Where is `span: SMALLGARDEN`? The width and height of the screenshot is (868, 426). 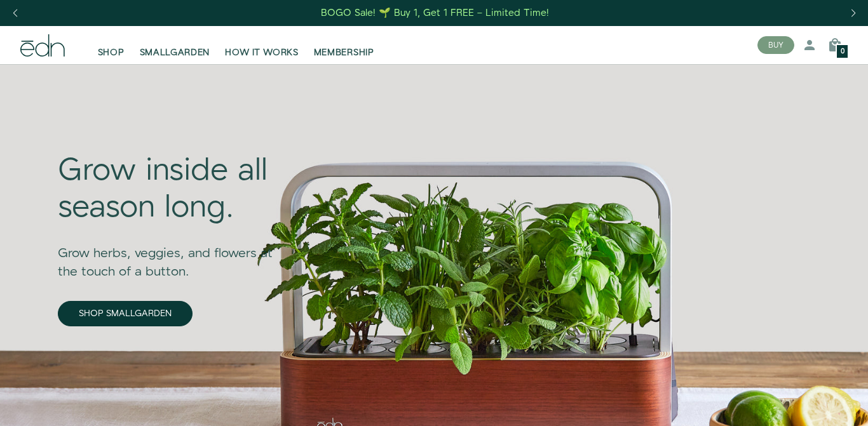 span: SMALLGARDEN is located at coordinates (174, 52).